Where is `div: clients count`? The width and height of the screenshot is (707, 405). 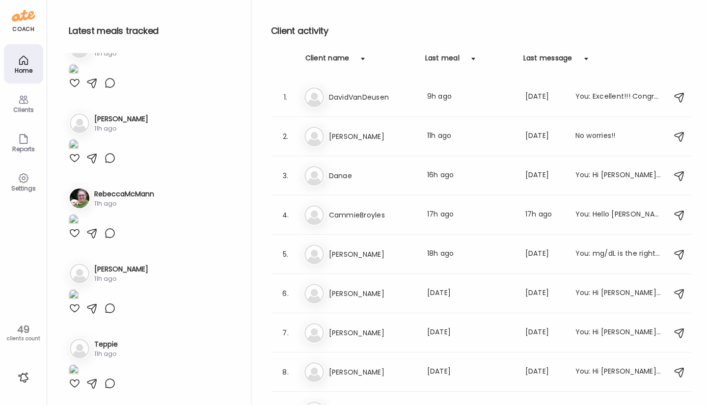 div: clients count is located at coordinates (23, 339).